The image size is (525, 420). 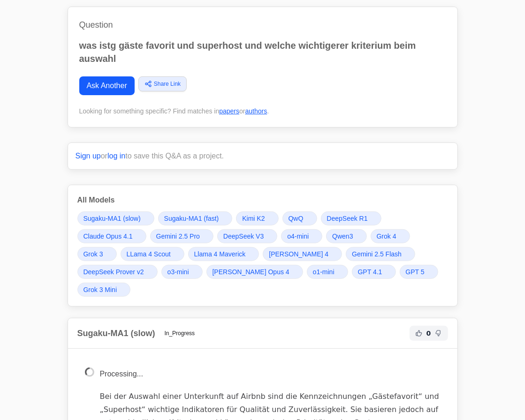 What do you see at coordinates (220, 254) in the screenshot?
I see `span: Llama 4 Maverick` at bounding box center [220, 254].